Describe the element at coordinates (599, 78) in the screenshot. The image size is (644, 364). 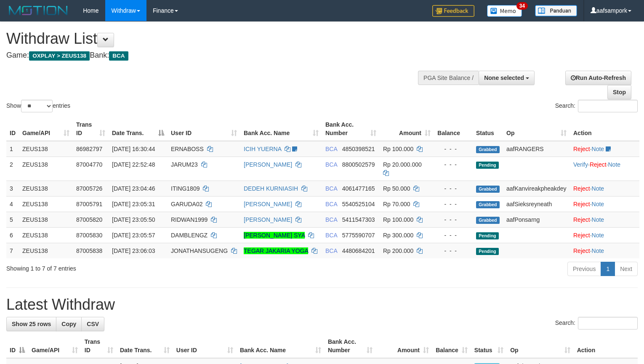
I see `a: Run Auto-Refresh` at that location.